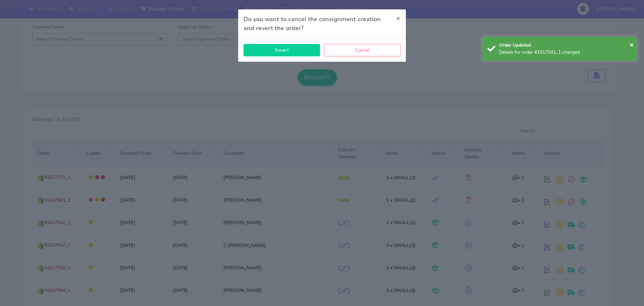  I want to click on div: Details for order #1617541_1 changed, so click(565, 52).